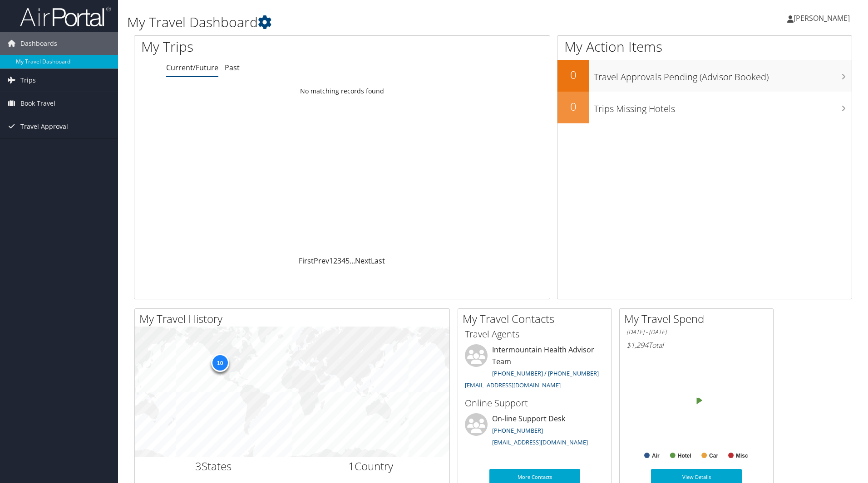  I want to click on h2: Country, so click(371, 466).